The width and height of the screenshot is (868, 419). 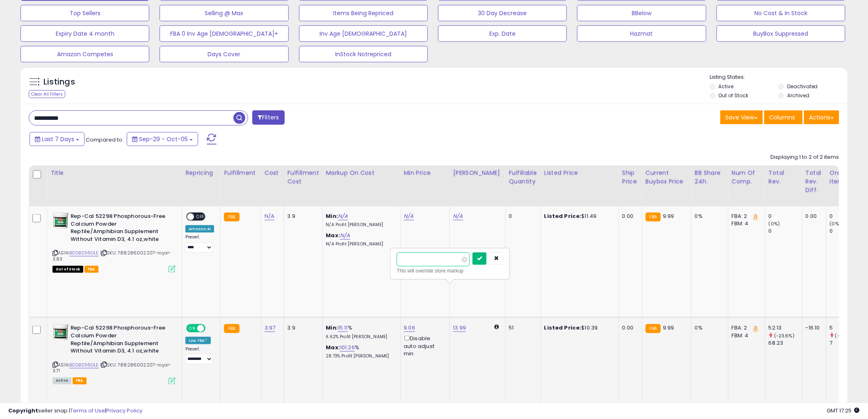 What do you see at coordinates (410, 328) in the screenshot?
I see `a: 9.06` at bounding box center [410, 328].